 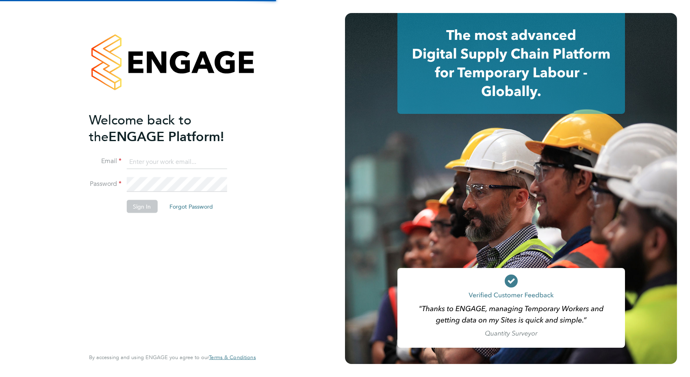 What do you see at coordinates (176, 162) in the screenshot?
I see `input: Enter your work email...` at bounding box center [176, 162].